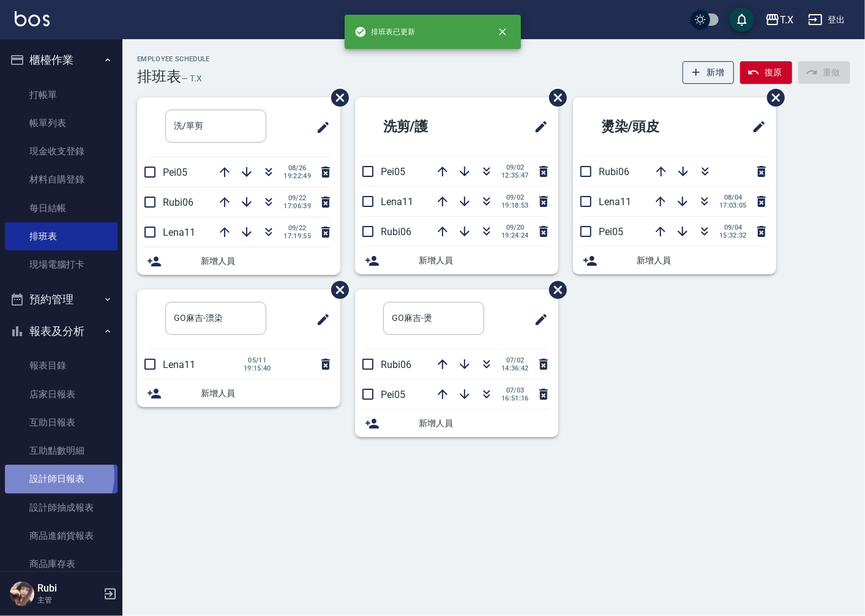 This screenshot has height=616, width=865. Describe the element at coordinates (61, 331) in the screenshot. I see `button: 報表及分析` at that location.